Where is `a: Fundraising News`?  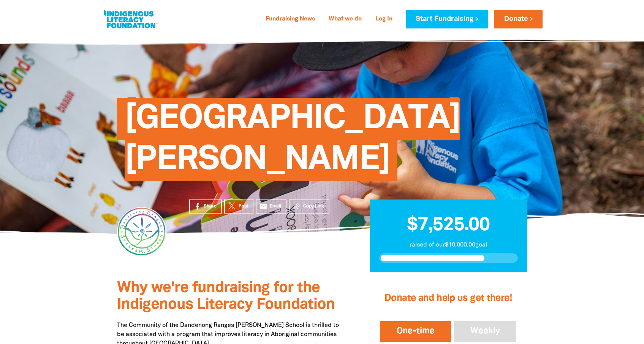 a: Fundraising News is located at coordinates (290, 20).